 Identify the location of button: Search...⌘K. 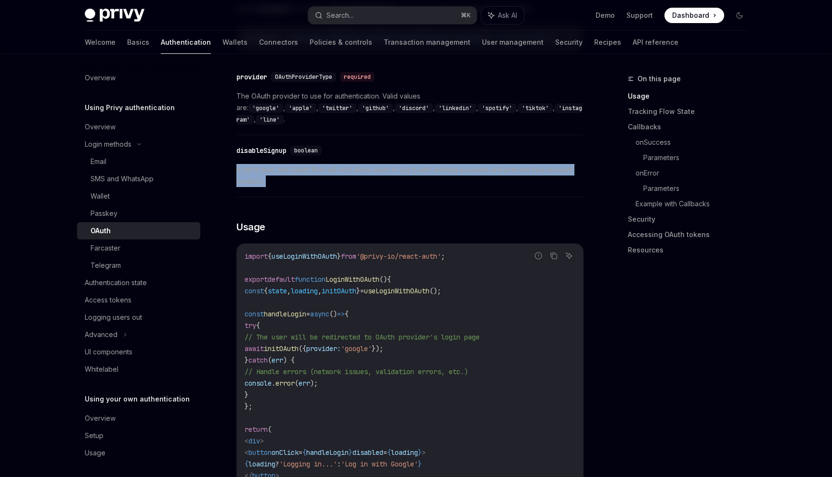
(392, 15).